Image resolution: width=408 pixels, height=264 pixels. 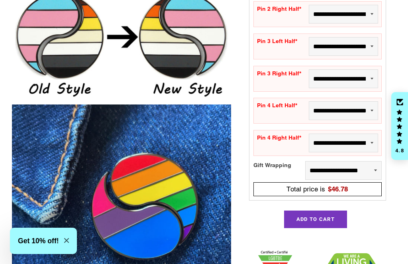 I want to click on span: Add to Cart, so click(x=316, y=219).